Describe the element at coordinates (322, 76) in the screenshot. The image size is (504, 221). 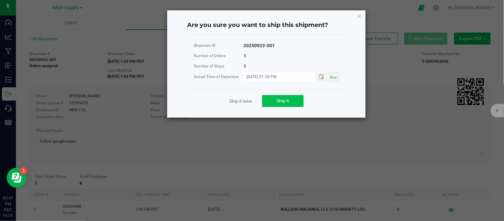
I see `span: Toggle popup` at that location.